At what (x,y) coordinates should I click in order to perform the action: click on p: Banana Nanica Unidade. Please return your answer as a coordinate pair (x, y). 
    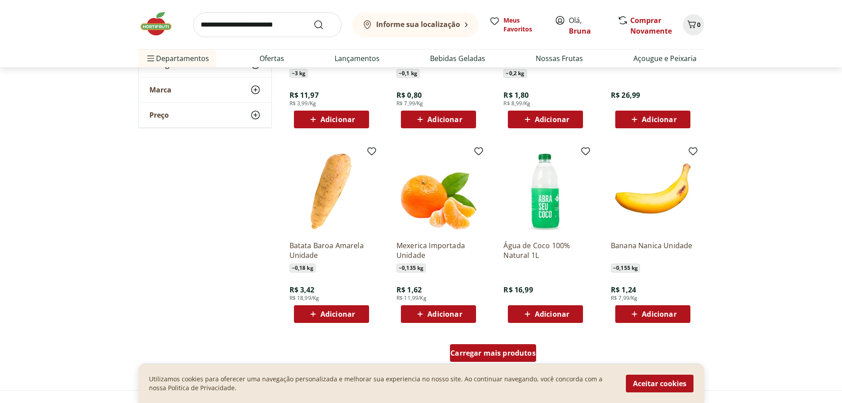
    Looking at the image, I should click on (653, 250).